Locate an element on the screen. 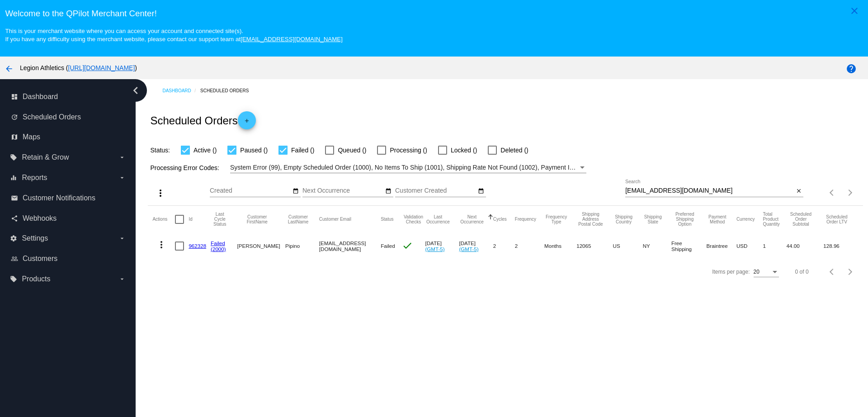 The width and height of the screenshot is (868, 417). i: equalizer is located at coordinates (14, 177).